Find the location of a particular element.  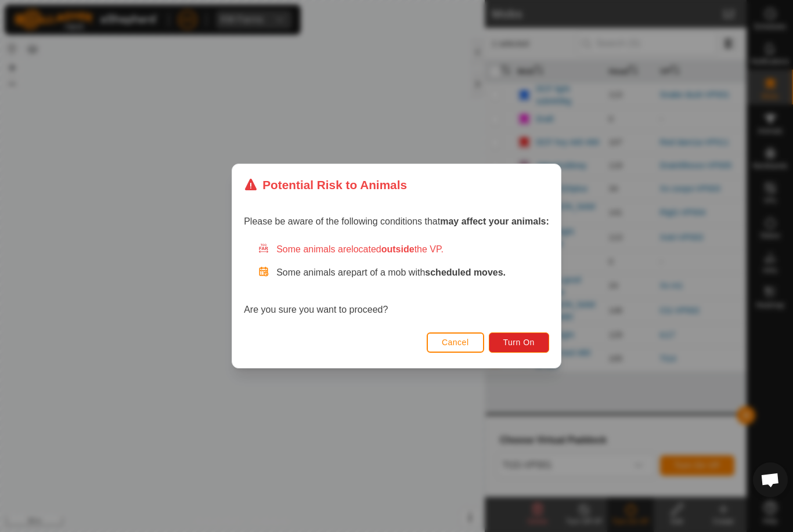

div: Potential Risk to Animals is located at coordinates (325, 184).